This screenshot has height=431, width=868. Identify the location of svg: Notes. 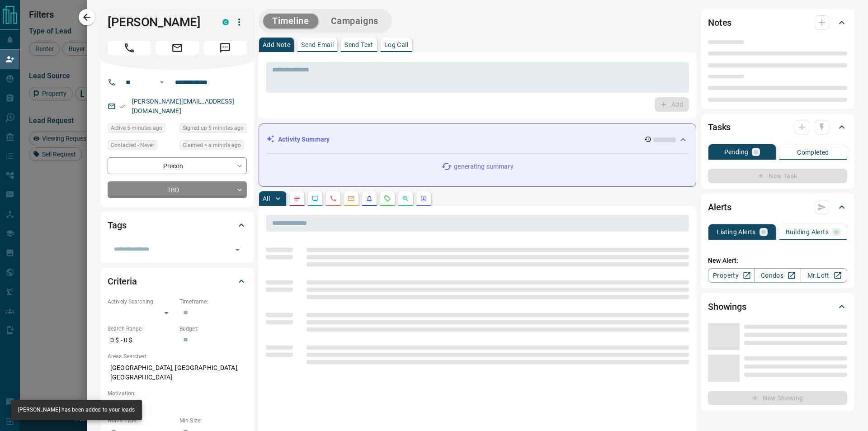
(297, 198).